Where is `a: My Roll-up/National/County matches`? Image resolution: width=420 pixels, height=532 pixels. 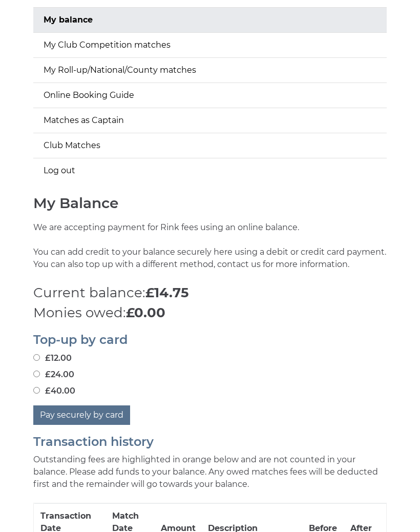
a: My Roll-up/National/County matches is located at coordinates (210, 70).